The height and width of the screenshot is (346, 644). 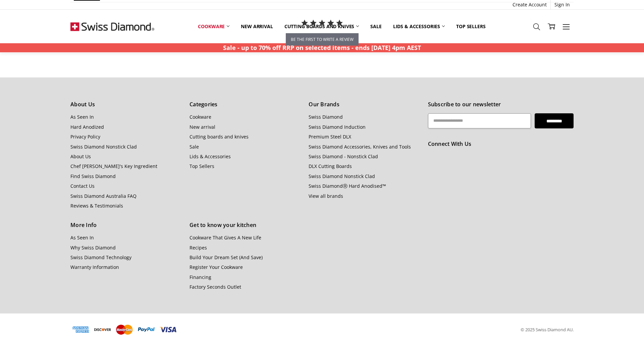 I want to click on a: Recipes, so click(x=198, y=248).